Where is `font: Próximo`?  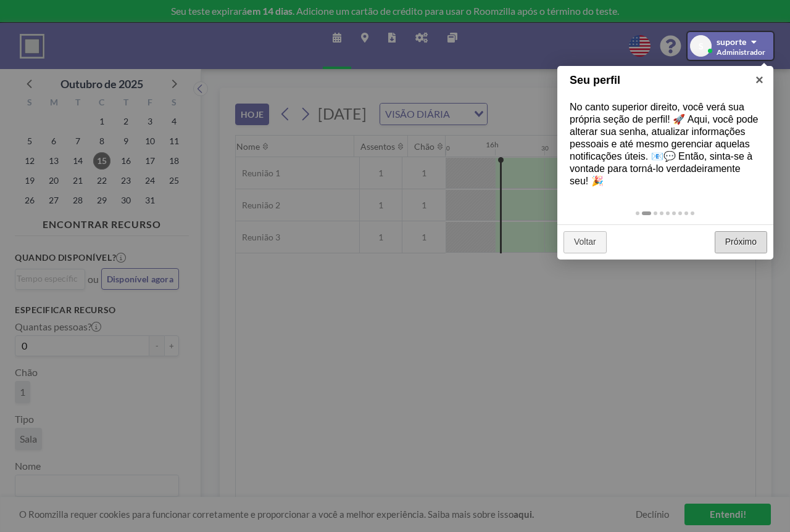
font: Próximo is located at coordinates (740, 242).